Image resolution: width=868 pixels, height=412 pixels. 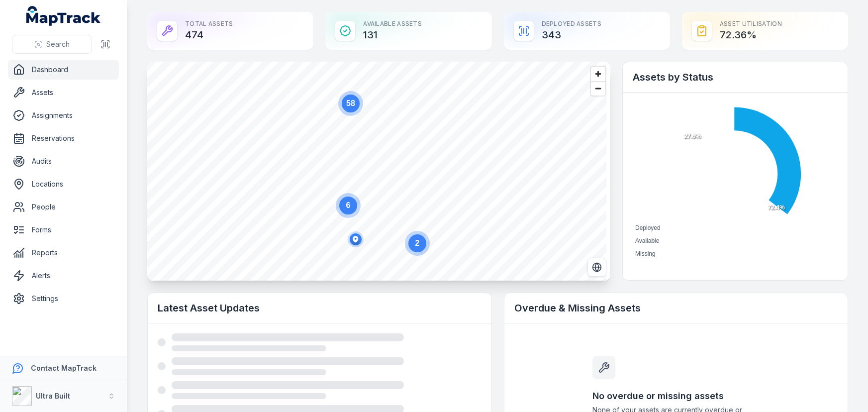 What do you see at coordinates (63, 139) in the screenshot?
I see `a: Reservations` at bounding box center [63, 139].